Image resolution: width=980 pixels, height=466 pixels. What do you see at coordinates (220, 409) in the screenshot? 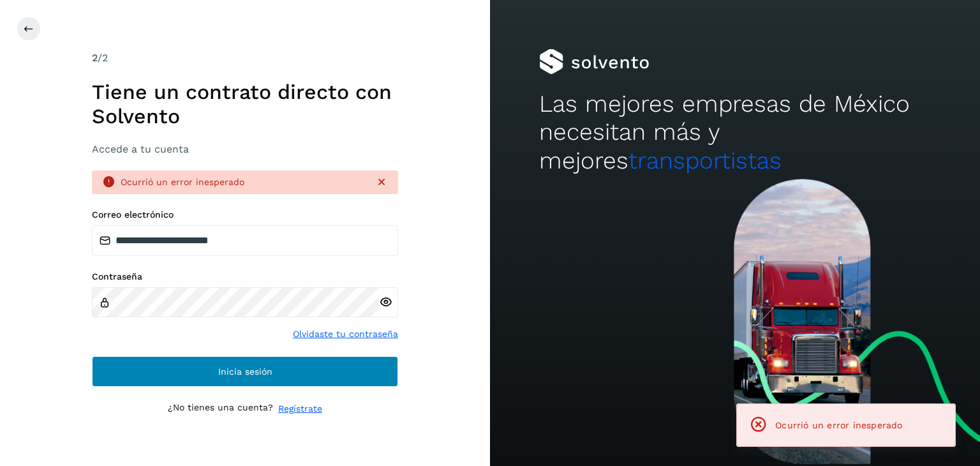
I see `p: ¿No tienes una cuenta?` at bounding box center [220, 409].